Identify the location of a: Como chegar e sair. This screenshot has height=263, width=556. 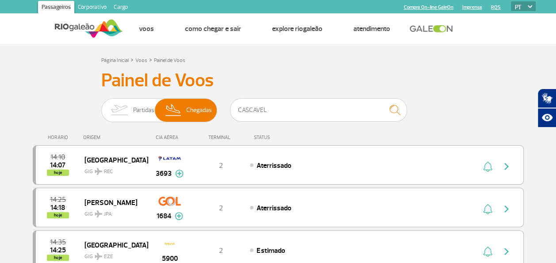
(212, 29).